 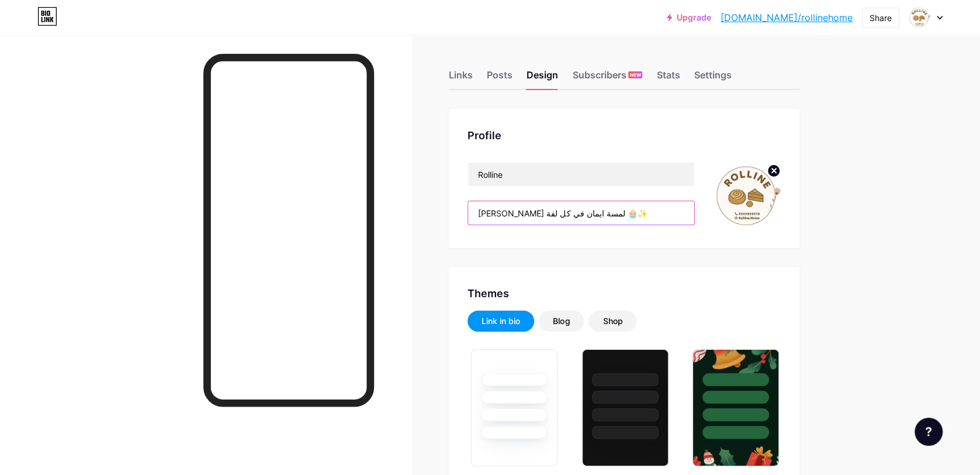 I want to click on div: Themes, so click(x=624, y=293).